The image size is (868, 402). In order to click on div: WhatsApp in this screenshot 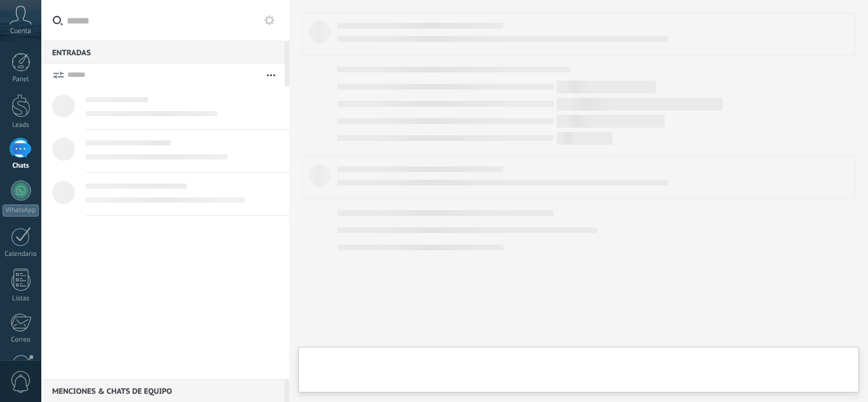, I will do `click(20, 210)`.